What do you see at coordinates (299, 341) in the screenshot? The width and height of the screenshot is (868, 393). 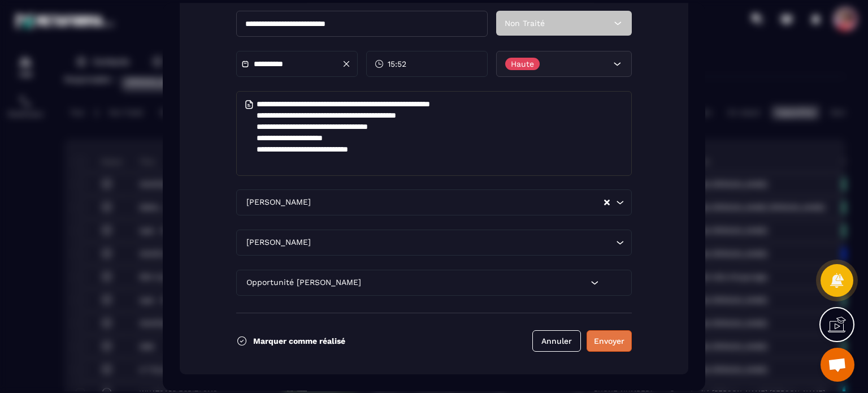 I see `p: Marquer comme réalisé` at bounding box center [299, 341].